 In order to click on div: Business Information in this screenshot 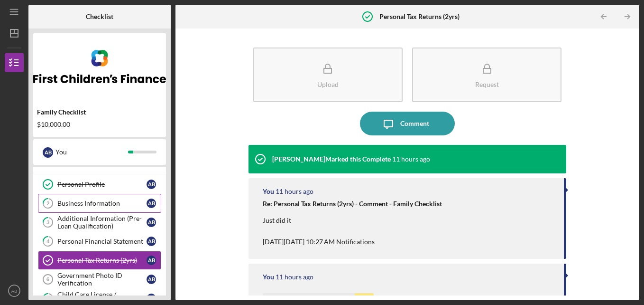, I will do `click(102, 203)`.